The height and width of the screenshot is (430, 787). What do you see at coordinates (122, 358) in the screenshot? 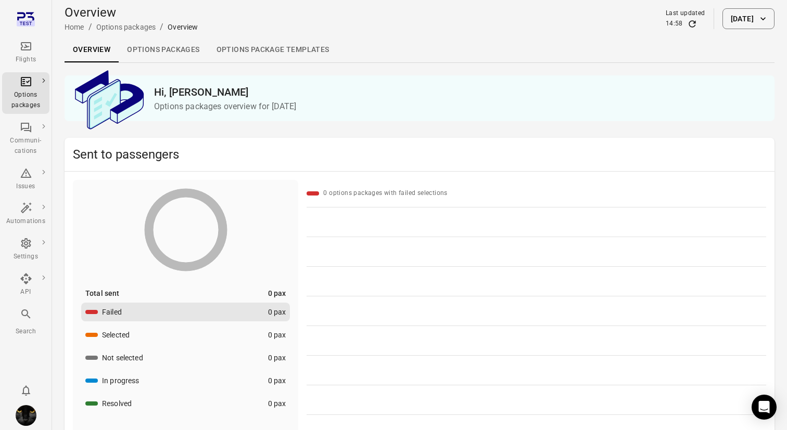
I see `div: Not selected` at bounding box center [122, 358].